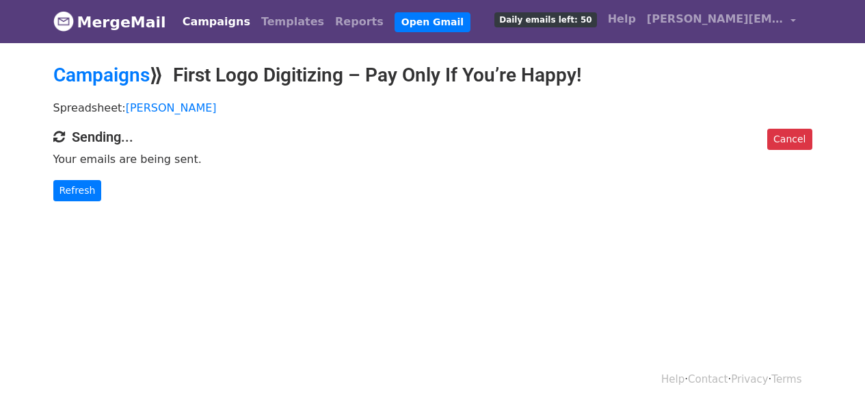  I want to click on a: Cancel, so click(789, 139).